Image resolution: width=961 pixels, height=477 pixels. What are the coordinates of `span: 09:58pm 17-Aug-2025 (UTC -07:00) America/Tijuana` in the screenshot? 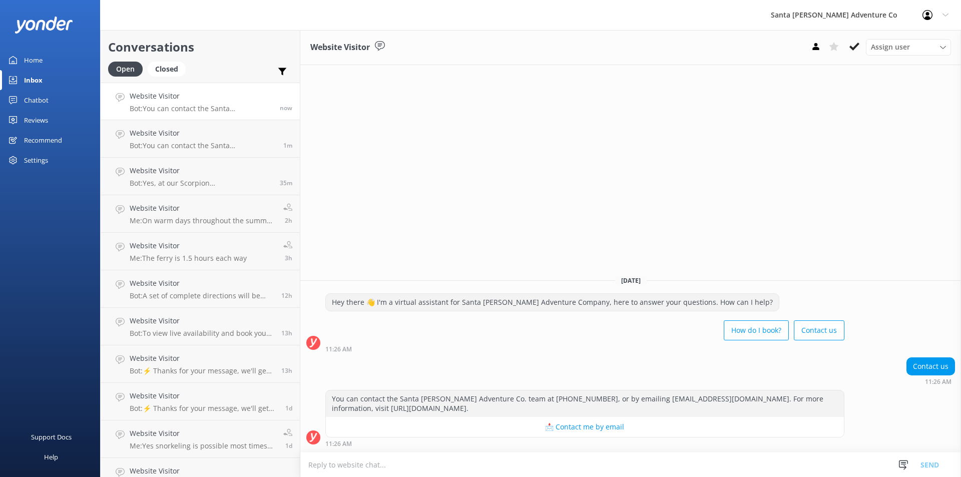 It's located at (287, 370).